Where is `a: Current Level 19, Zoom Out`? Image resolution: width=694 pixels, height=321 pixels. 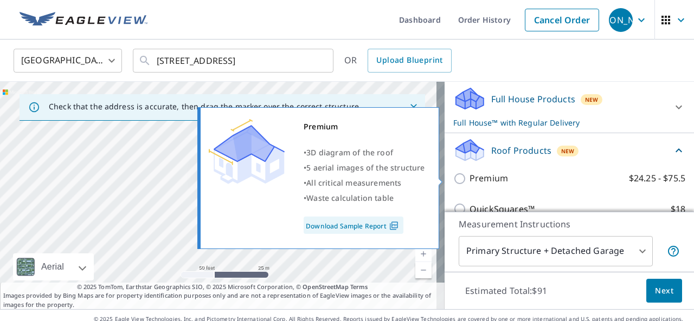
a: Current Level 19, Zoom Out is located at coordinates (423, 270).